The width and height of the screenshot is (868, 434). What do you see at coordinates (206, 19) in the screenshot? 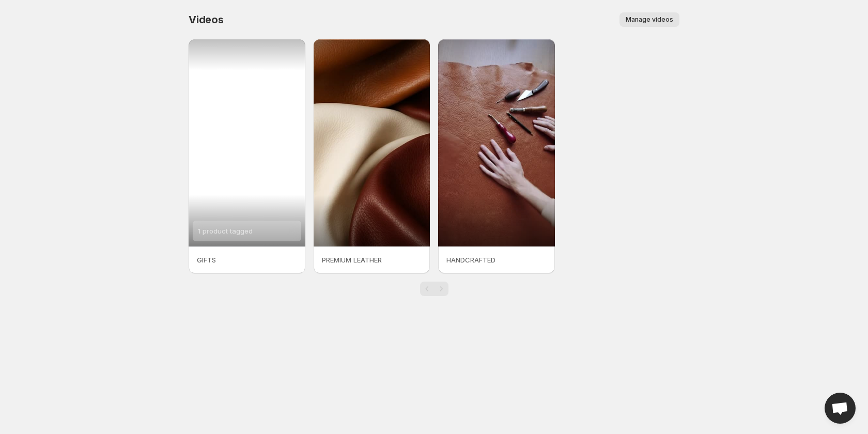
I see `span: Videos` at bounding box center [206, 19].